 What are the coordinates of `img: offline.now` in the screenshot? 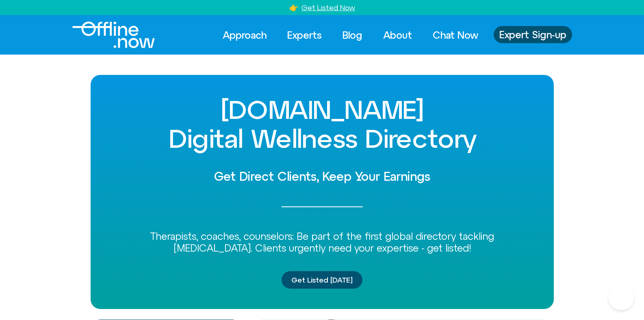 It's located at (113, 35).